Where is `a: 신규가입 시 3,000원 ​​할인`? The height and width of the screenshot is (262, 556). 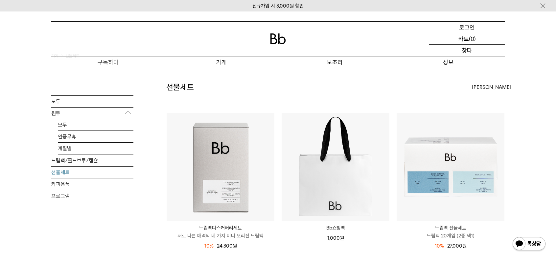 a: 신규가입 시 3,000원 ​​할인 is located at coordinates (278, 6).